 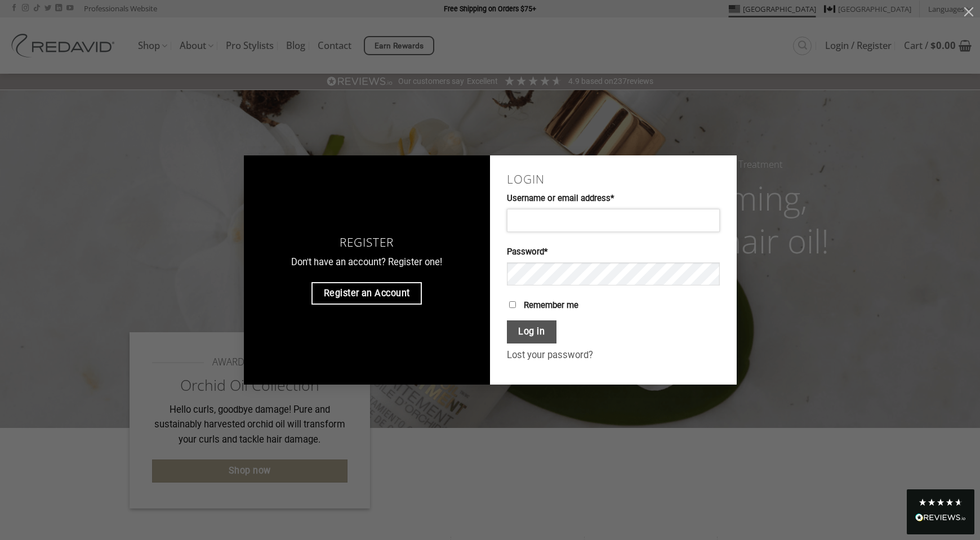 I want to click on span: Remember me, so click(x=551, y=305).